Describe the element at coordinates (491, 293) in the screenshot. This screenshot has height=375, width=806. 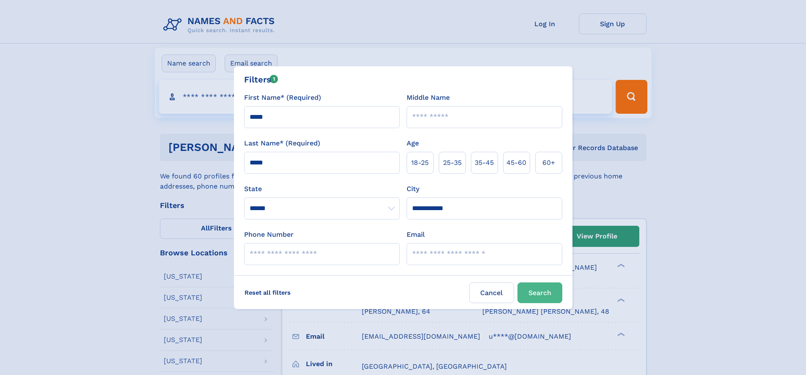
I see `label: Cancel` at that location.